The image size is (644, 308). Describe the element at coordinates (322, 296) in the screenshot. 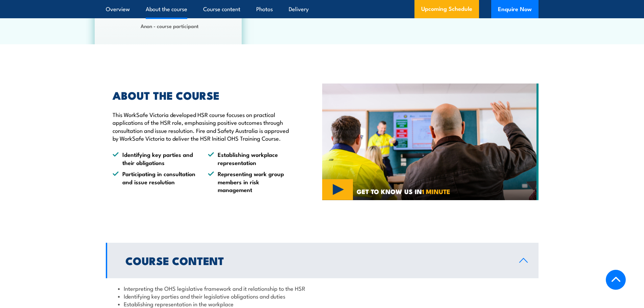

I see `li: Identifying key parties and their legislative obligations and duties` at that location.